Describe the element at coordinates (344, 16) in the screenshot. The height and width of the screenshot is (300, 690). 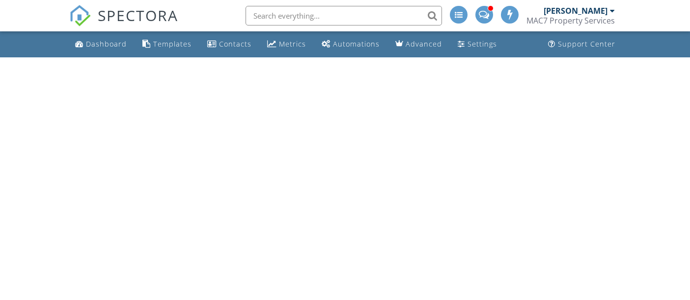
I see `input: Search everything...` at that location.